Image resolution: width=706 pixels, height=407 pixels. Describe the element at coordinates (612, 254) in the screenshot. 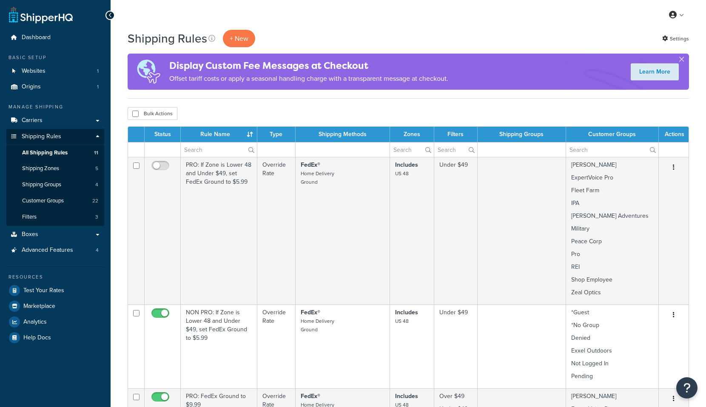

I see `p: Pro` at that location.